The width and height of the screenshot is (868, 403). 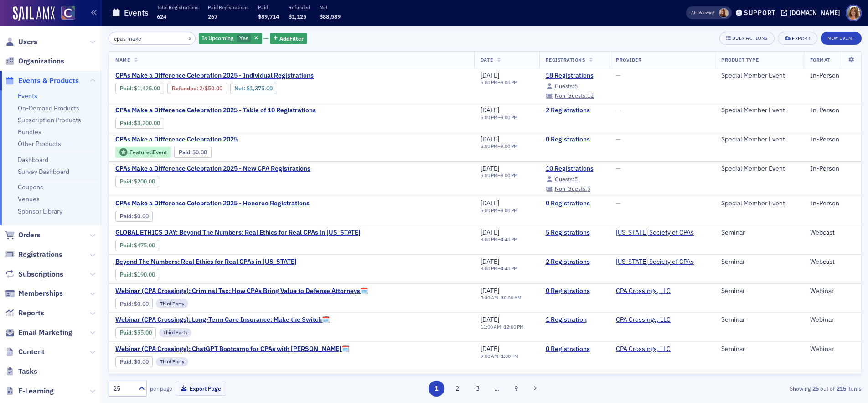 I want to click on time: 3:00 PM, so click(x=489, y=239).